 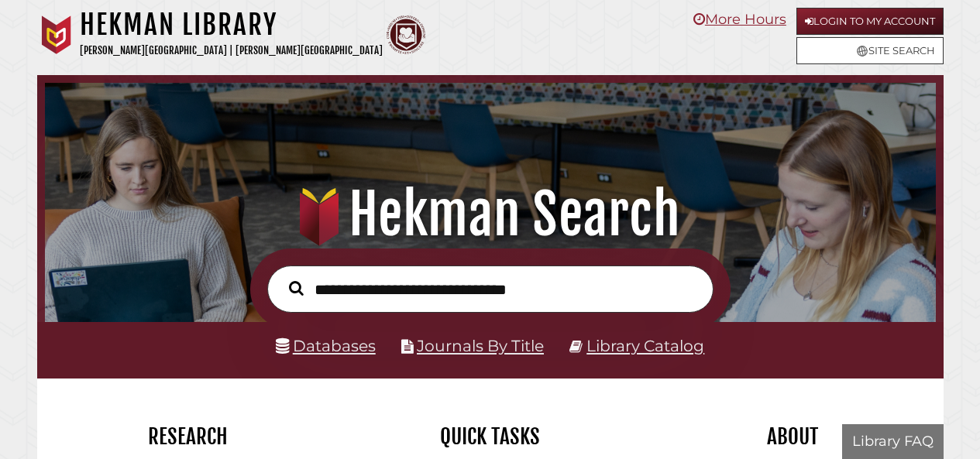 What do you see at coordinates (645, 345) in the screenshot?
I see `a: Library Catalog` at bounding box center [645, 345].